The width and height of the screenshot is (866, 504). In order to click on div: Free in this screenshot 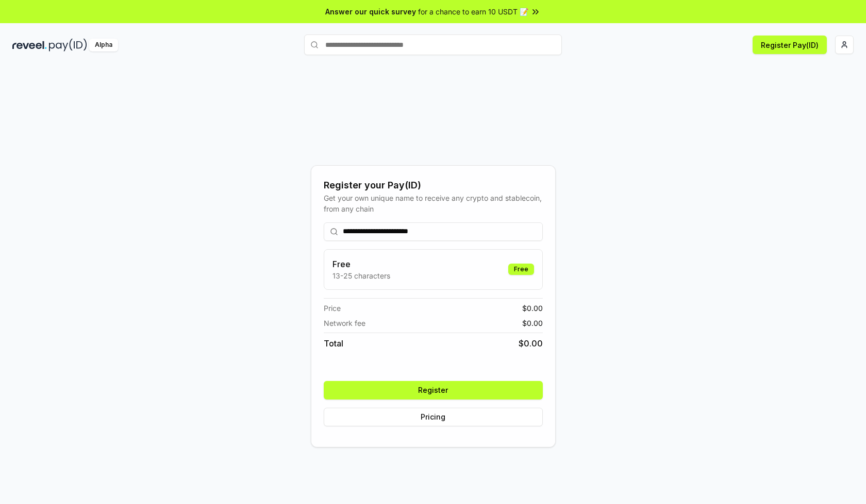, I will do `click(521, 269)`.